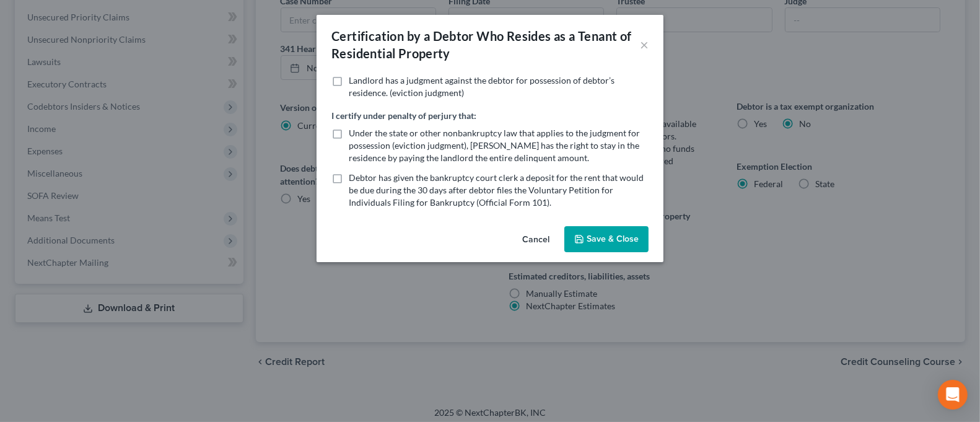  Describe the element at coordinates (404, 115) in the screenshot. I see `label: I certify under penalty of perjury that:` at that location.